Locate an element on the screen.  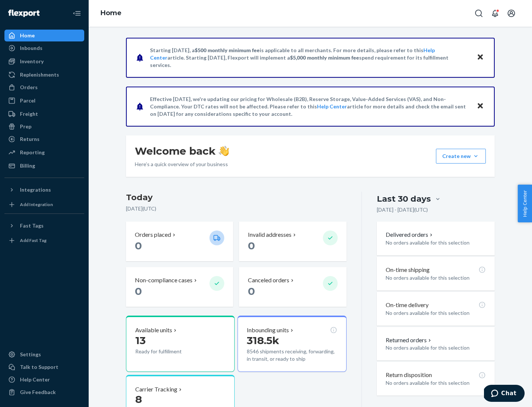
a: Inbounds is located at coordinates (45, 48).